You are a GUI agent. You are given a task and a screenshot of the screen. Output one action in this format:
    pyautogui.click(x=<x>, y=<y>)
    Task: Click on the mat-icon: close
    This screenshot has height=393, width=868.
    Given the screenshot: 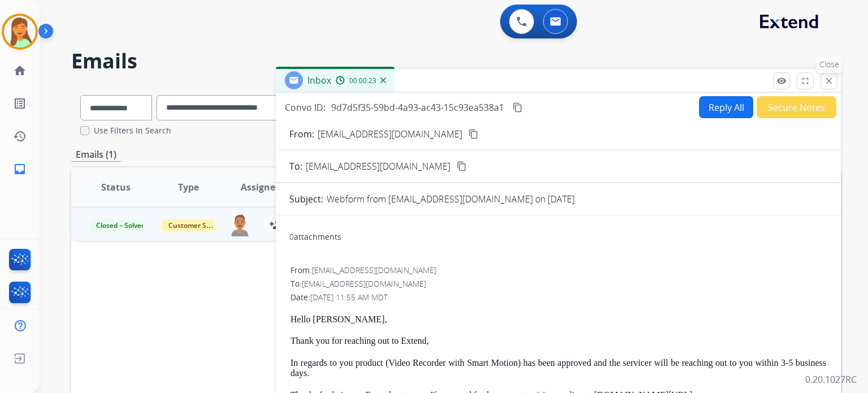 What is the action you would take?
    pyautogui.click(x=830, y=81)
    